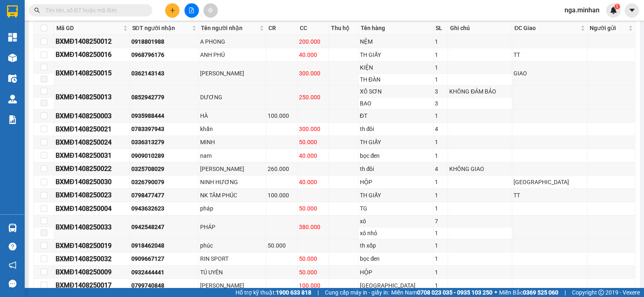 The image size is (644, 297). Describe the element at coordinates (92, 285) in the screenshot. I see `div: BXMĐ1408250017` at that location.